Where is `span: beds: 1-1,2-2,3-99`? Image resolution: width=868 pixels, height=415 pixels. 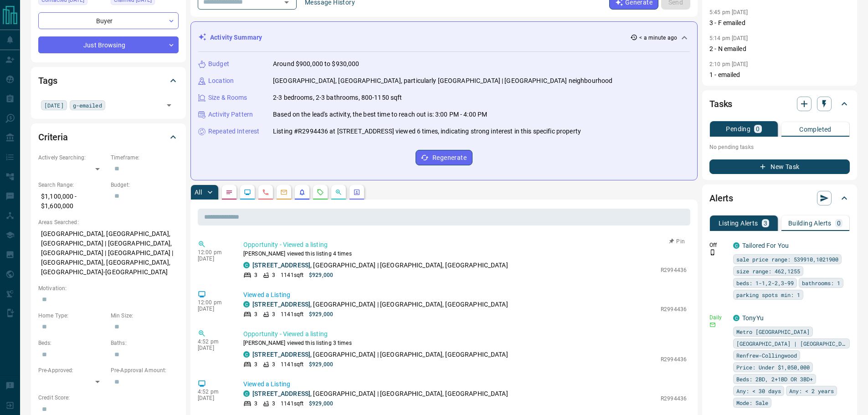 span: beds: 1-1,2-2,3-99 is located at coordinates (765, 283).